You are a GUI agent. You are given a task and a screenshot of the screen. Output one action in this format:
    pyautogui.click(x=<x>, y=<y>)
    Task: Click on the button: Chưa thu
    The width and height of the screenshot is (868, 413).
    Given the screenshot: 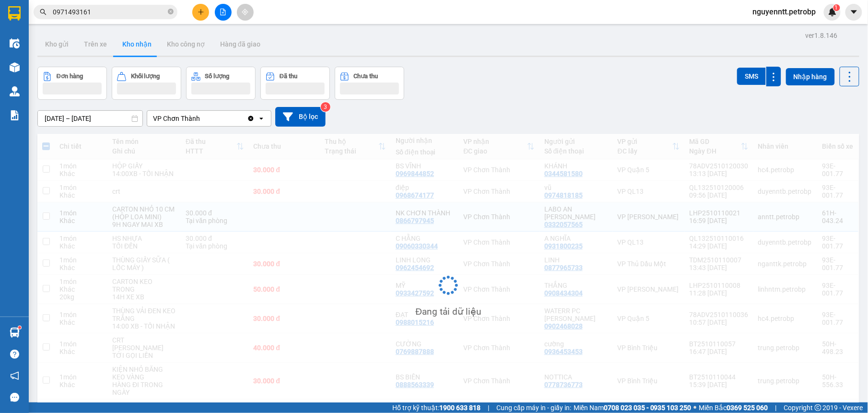 What is the action you would take?
    pyautogui.click(x=369, y=83)
    